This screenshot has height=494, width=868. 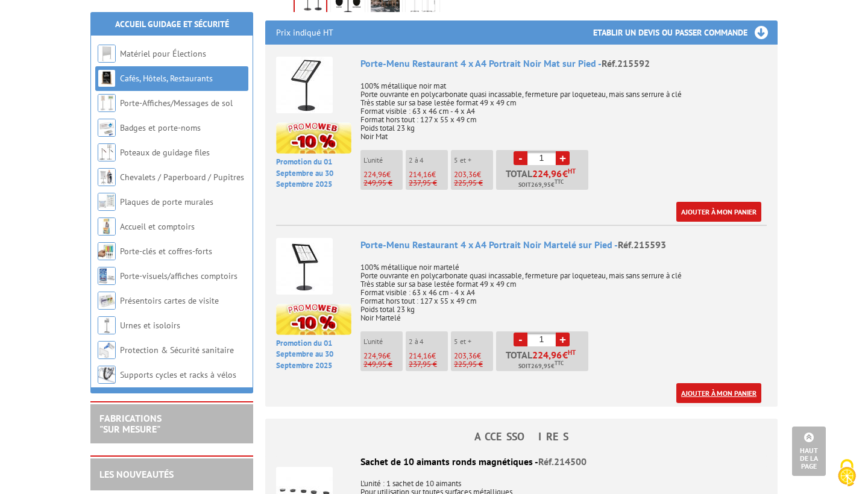 What do you see at coordinates (106, 227) in the screenshot?
I see `img: Accueil et comptoirs` at bounding box center [106, 227].